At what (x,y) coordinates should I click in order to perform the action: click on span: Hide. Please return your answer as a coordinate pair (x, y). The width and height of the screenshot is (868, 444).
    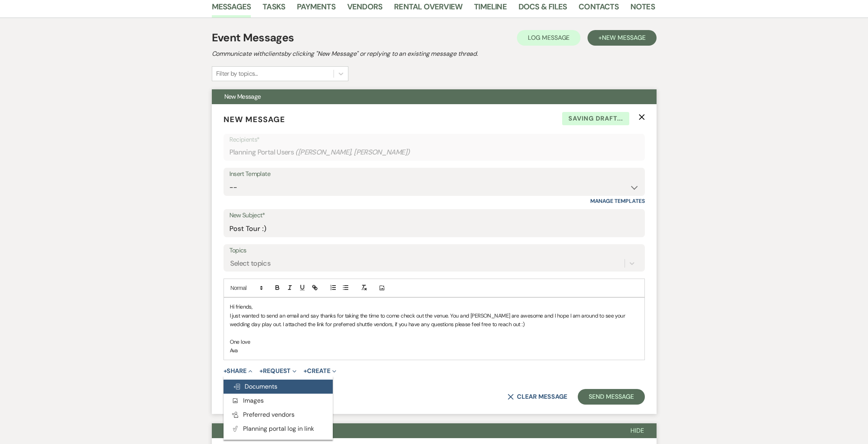
    Looking at the image, I should click on (637, 430).